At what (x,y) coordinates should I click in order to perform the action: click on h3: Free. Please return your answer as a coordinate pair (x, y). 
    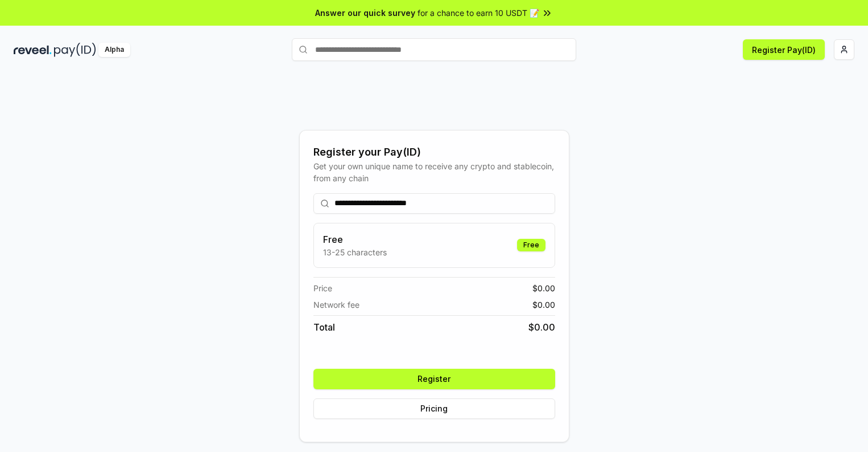
    Looking at the image, I should click on (355, 239).